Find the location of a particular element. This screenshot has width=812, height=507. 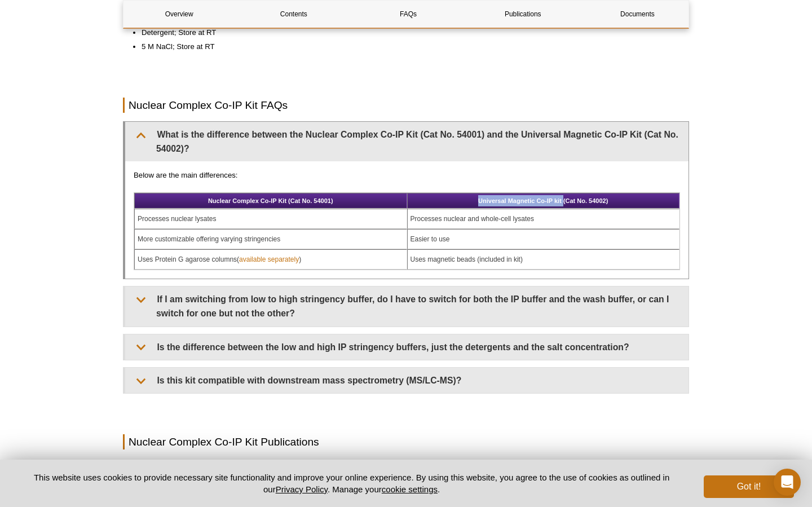

th: Nuclear Complex Co-IP Kit (Cat No. 54001) is located at coordinates (271, 201).